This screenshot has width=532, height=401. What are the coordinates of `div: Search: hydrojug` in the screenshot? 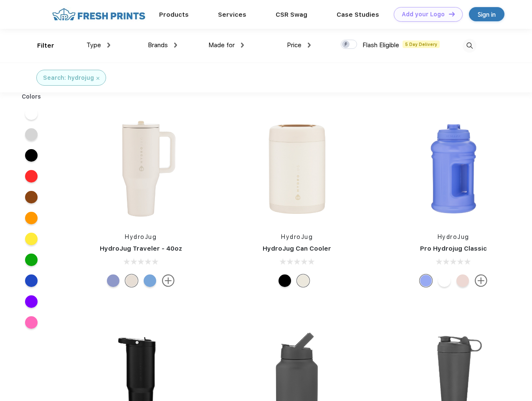 It's located at (69, 78).